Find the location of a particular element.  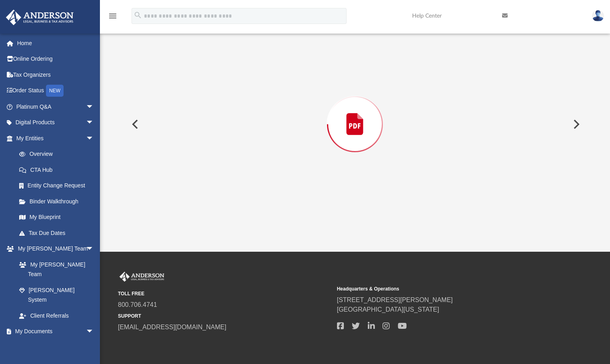

small: TOLL FREE is located at coordinates (225, 294).